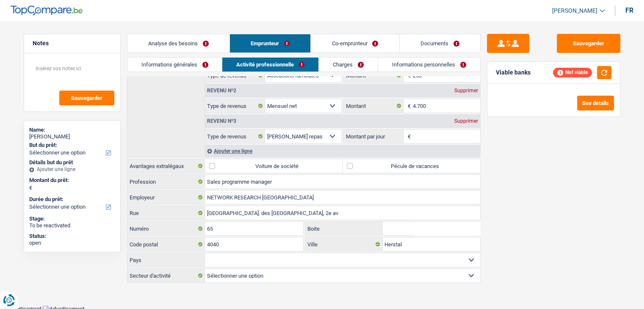 The image size is (644, 309). What do you see at coordinates (87, 98) in the screenshot?
I see `span: Sauvegarder` at bounding box center [87, 98].